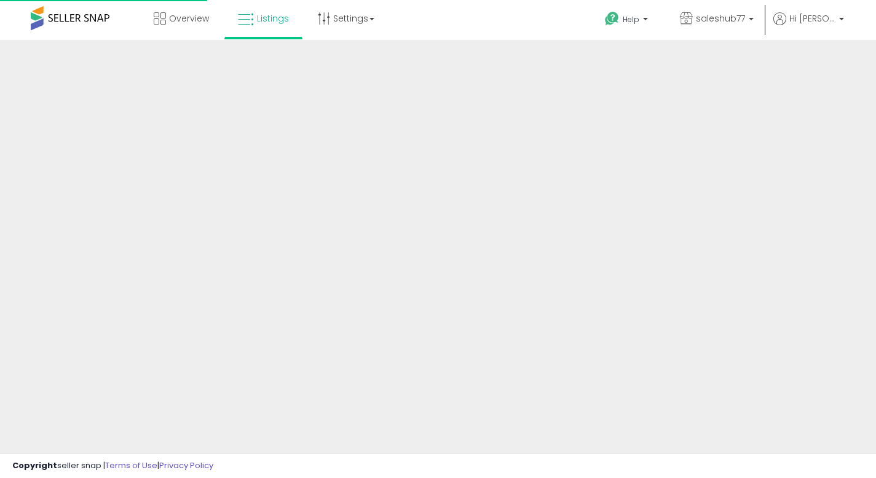 This screenshot has height=478, width=876. Describe the element at coordinates (630, 19) in the screenshot. I see `span: Help` at that location.